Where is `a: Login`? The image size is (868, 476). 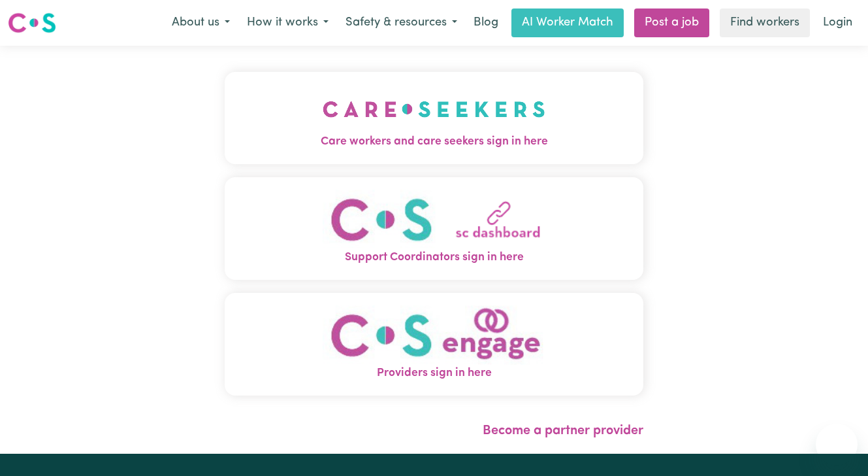
a: Login is located at coordinates (838, 23).